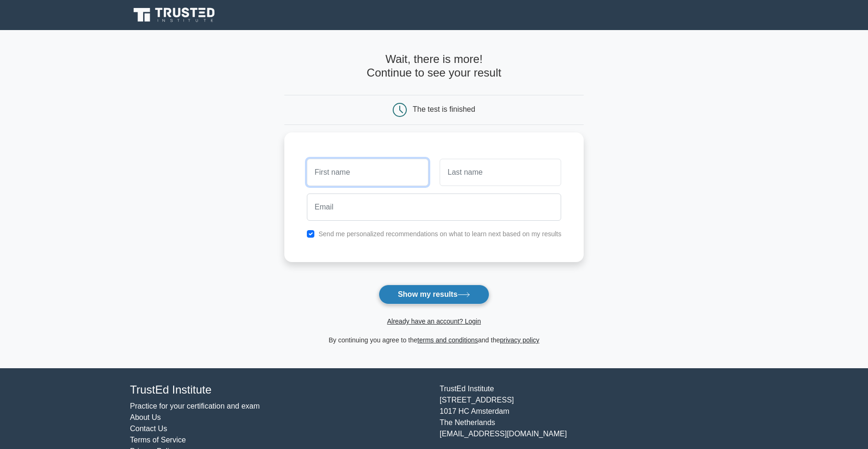 This screenshot has width=868, height=449. What do you see at coordinates (434, 294) in the screenshot?
I see `button: Show my results` at bounding box center [434, 294].